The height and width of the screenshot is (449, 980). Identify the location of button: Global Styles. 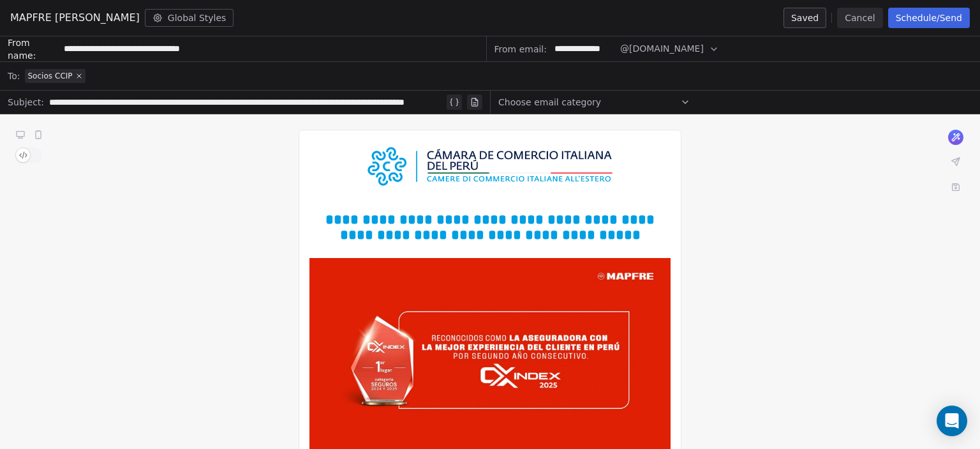
(189, 18).